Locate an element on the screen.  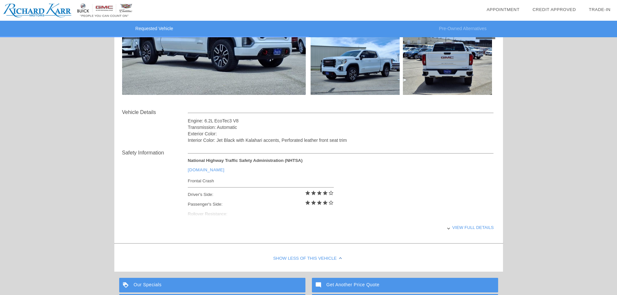
a: Trade-In is located at coordinates (599, 9).